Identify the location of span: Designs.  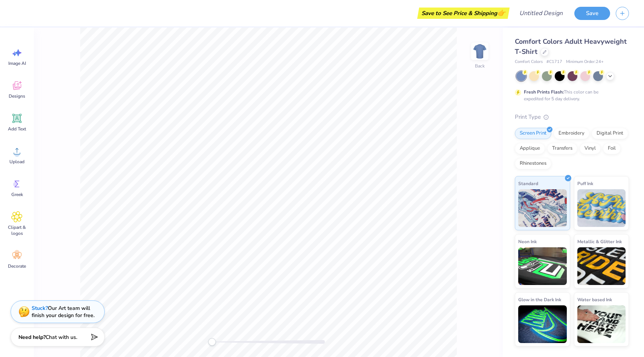
(17, 96).